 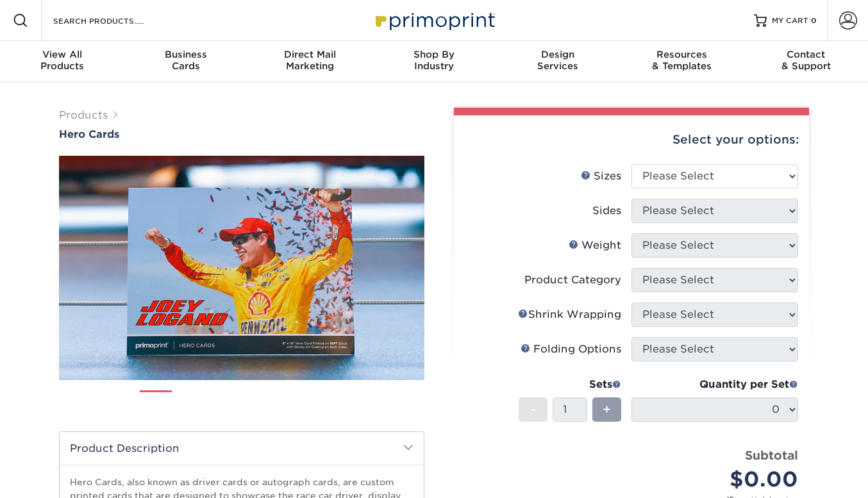 What do you see at coordinates (327, 402) in the screenshot?
I see `img: Hero Cards 05` at bounding box center [327, 402].